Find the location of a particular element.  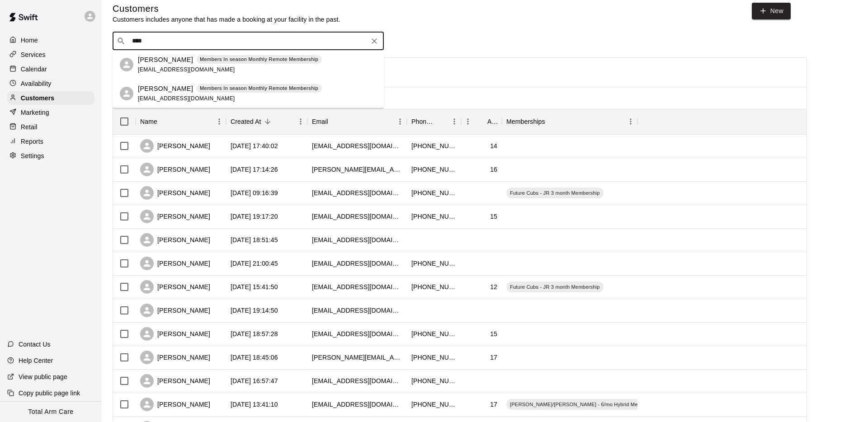

a: New is located at coordinates (771, 11).